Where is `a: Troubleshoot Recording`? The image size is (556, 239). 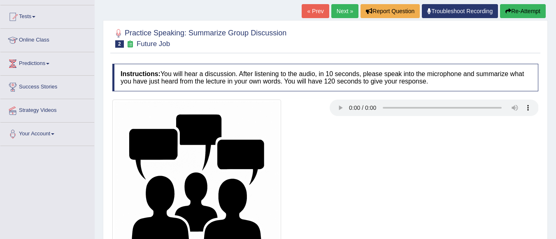
a: Troubleshoot Recording is located at coordinates (460, 11).